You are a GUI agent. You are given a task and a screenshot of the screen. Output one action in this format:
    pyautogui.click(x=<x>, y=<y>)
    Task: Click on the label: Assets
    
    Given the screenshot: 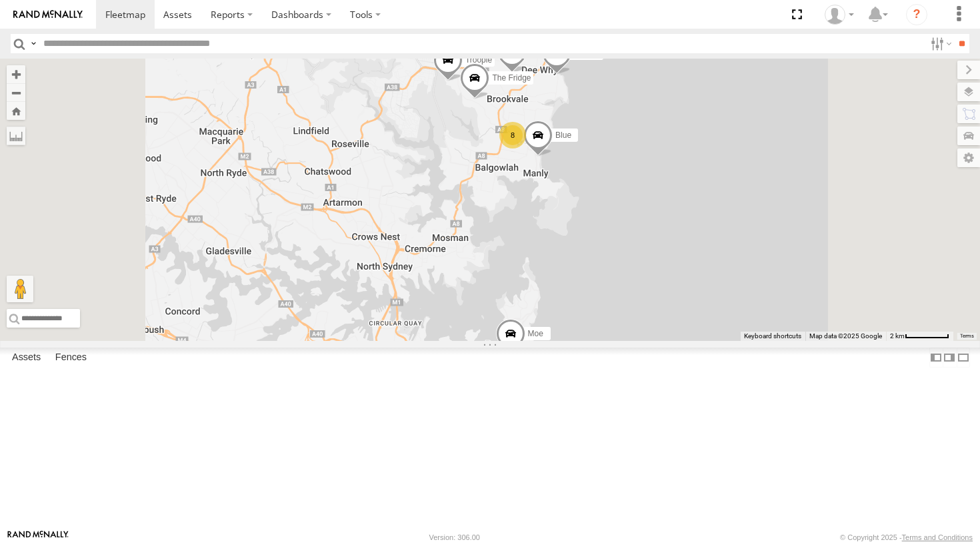 What is the action you would take?
    pyautogui.click(x=26, y=358)
    